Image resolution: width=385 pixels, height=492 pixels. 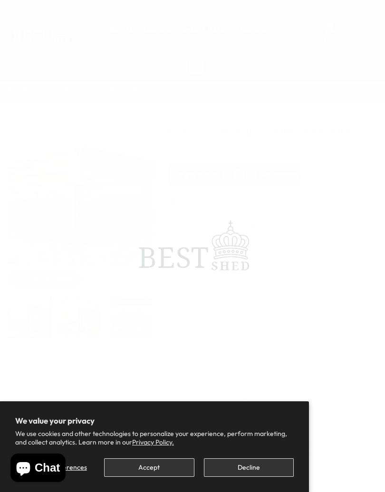 What do you see at coordinates (154, 421) in the screenshot?
I see `h2: We value your privacy` at bounding box center [154, 421].